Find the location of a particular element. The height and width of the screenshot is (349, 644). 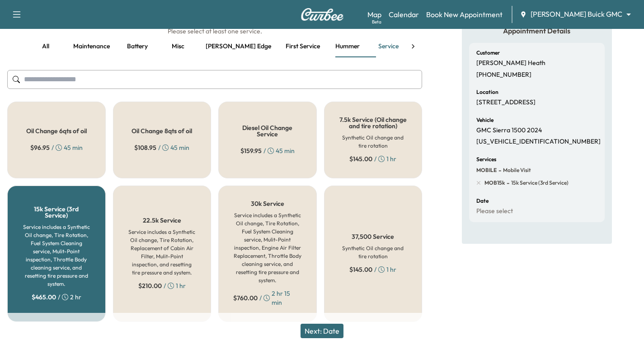

a: Book New Appointment is located at coordinates (464, 15).